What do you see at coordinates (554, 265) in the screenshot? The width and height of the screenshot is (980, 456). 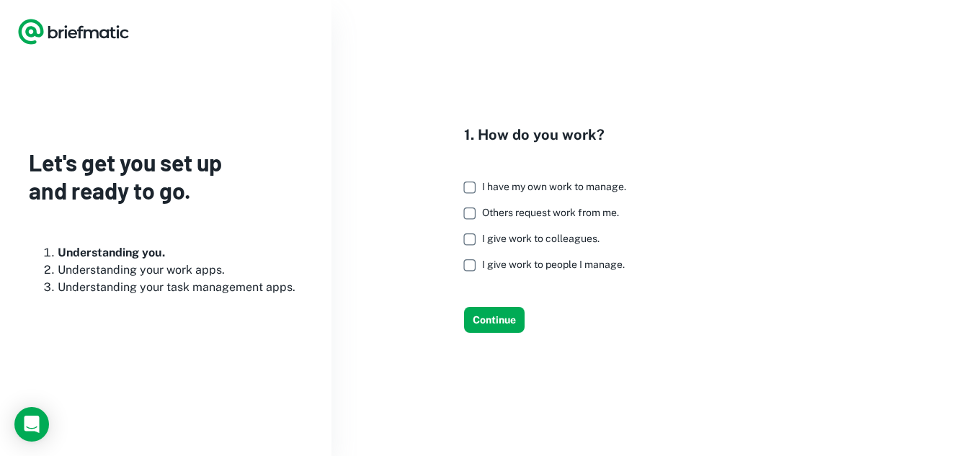 I see `span: I give work to people I manage.` at bounding box center [554, 265].